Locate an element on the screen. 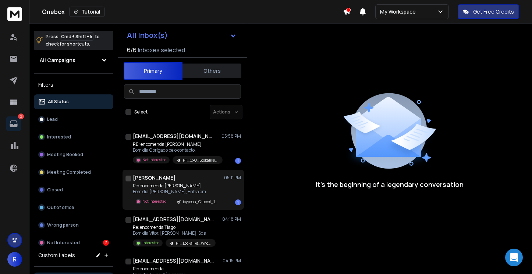  div: Open Intercom Messenger is located at coordinates (514, 258).